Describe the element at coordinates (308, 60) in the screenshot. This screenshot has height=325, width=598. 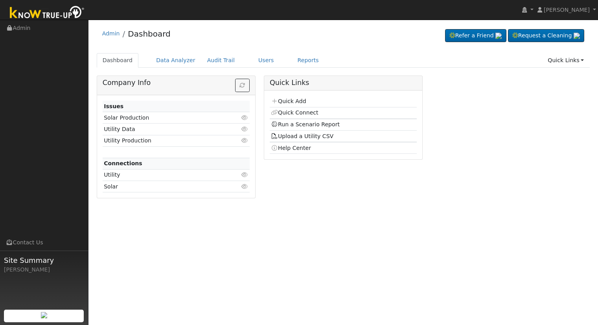
I see `a: Reports` at that location.